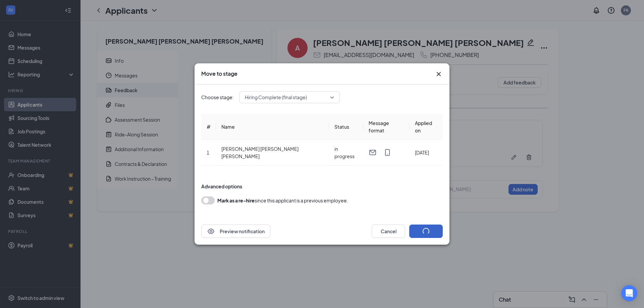  Describe the element at coordinates (346, 127) in the screenshot. I see `th: Status` at that location.